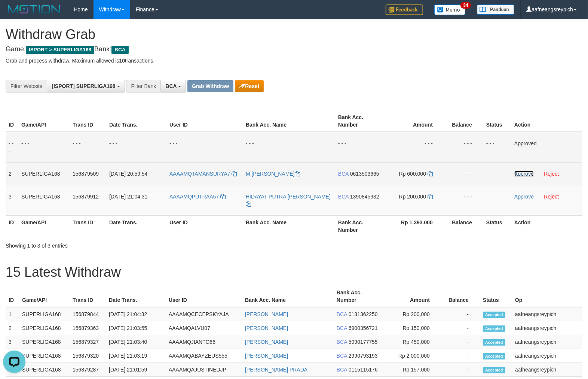 The width and height of the screenshot is (588, 379). I want to click on p: Grab and process withdraw. Maximum allowed is transactions., so click(294, 60).